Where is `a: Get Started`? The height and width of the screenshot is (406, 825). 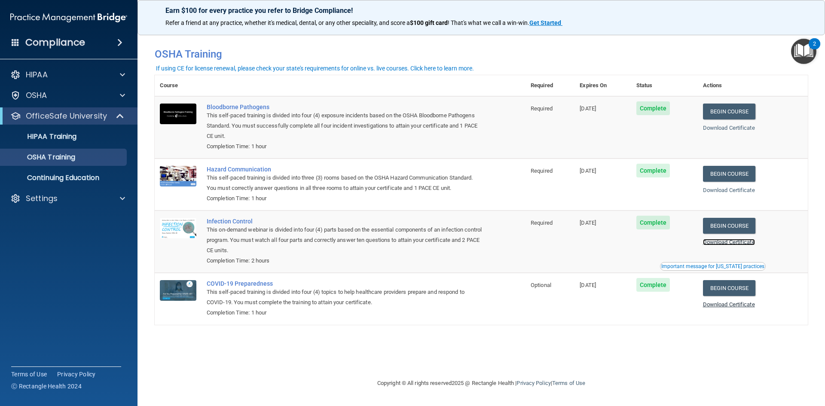 a: Get Started is located at coordinates (546, 23).